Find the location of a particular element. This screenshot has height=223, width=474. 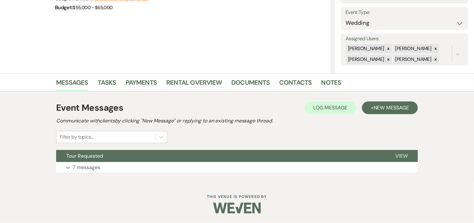

button: +New Message is located at coordinates (390, 108).